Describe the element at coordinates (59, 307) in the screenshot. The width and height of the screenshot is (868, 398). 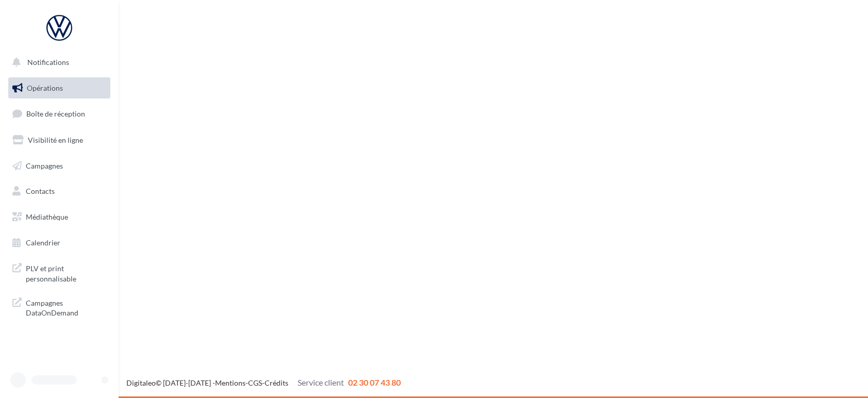
I see `a: Campagnes DataOnDemand` at that location.